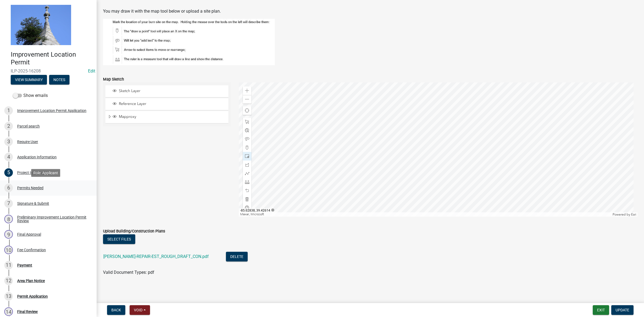 The width and height of the screenshot is (644, 317). Describe the element at coordinates (138, 310) in the screenshot. I see `span: Void` at that location.